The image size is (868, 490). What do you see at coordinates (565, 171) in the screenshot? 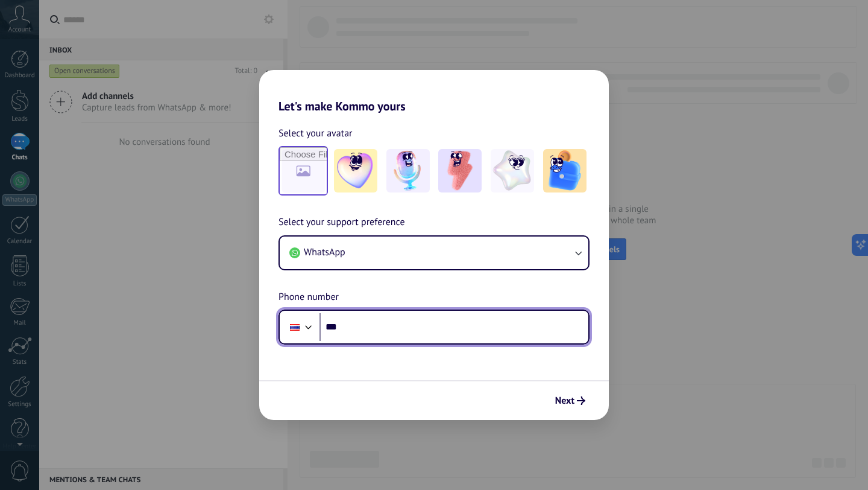
I see `img: -5.jpeg` at bounding box center [565, 171].